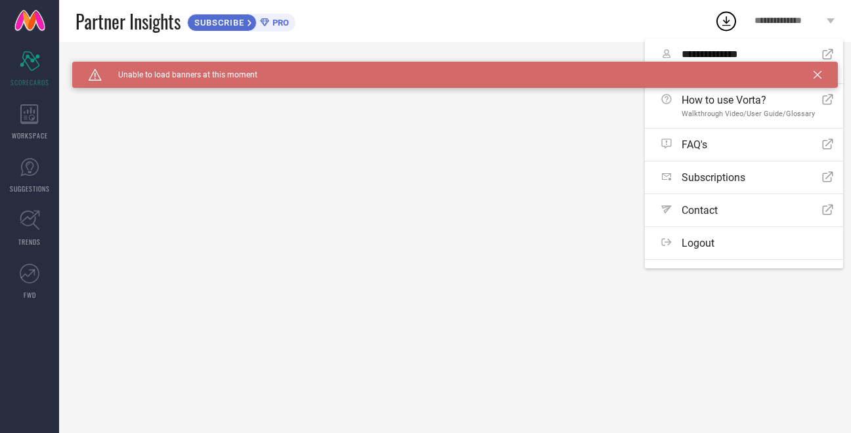 The width and height of the screenshot is (851, 433). What do you see at coordinates (744, 144) in the screenshot?
I see `a: FAQ's` at bounding box center [744, 144].